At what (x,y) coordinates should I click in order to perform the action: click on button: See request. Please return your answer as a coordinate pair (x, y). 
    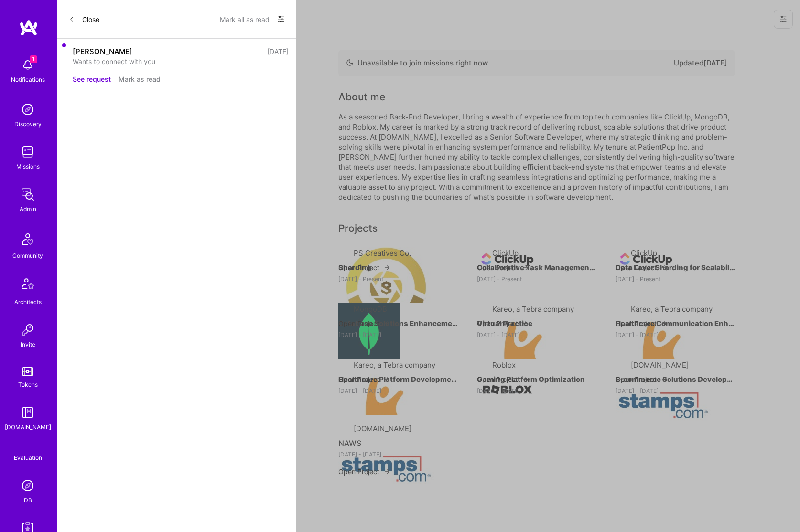
    Looking at the image, I should click on (91, 79).